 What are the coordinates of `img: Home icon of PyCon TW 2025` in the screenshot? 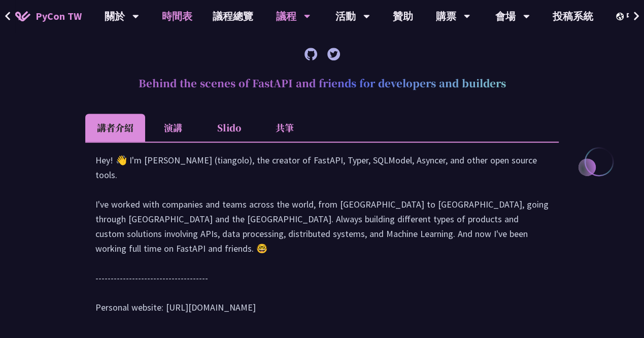 It's located at (23, 16).